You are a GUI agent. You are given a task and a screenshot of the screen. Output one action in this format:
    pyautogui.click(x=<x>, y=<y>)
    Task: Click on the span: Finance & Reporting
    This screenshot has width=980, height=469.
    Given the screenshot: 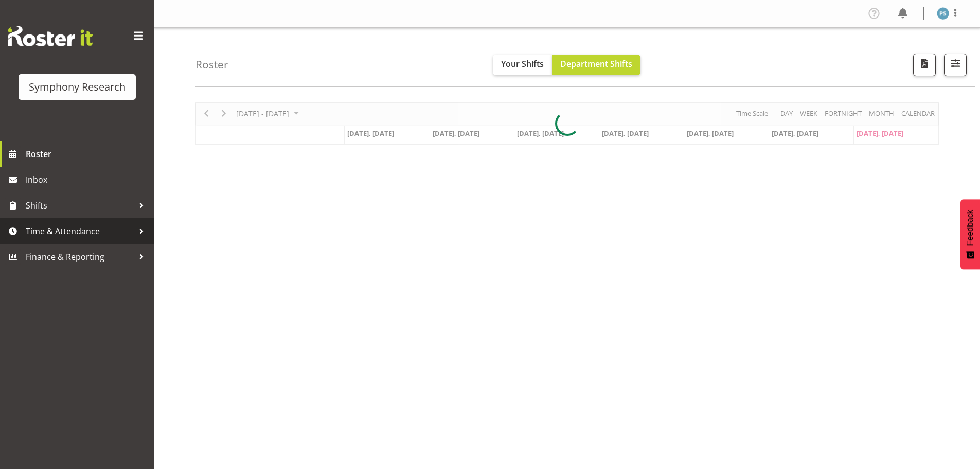 What is the action you would take?
    pyautogui.click(x=80, y=256)
    